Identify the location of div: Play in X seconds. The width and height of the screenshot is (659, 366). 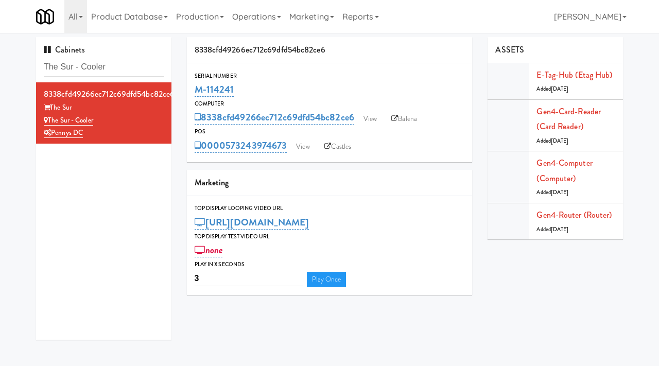
(330, 265).